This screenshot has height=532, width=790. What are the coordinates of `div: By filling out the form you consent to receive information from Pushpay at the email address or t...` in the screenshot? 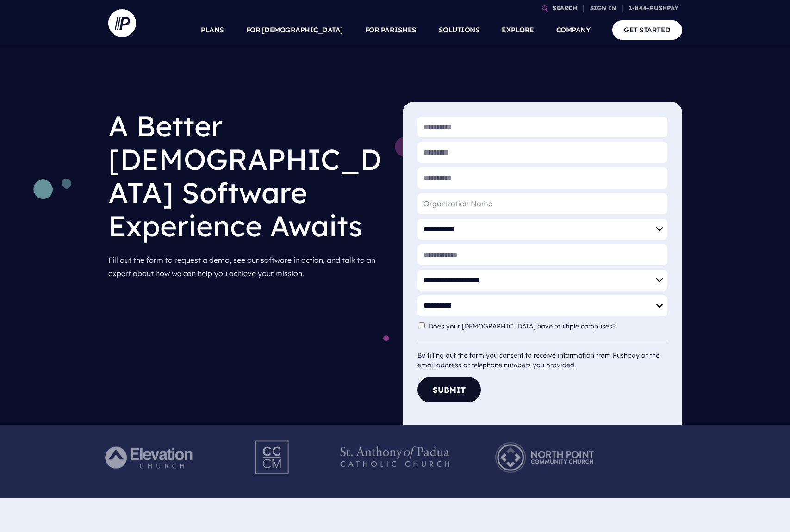 It's located at (542, 355).